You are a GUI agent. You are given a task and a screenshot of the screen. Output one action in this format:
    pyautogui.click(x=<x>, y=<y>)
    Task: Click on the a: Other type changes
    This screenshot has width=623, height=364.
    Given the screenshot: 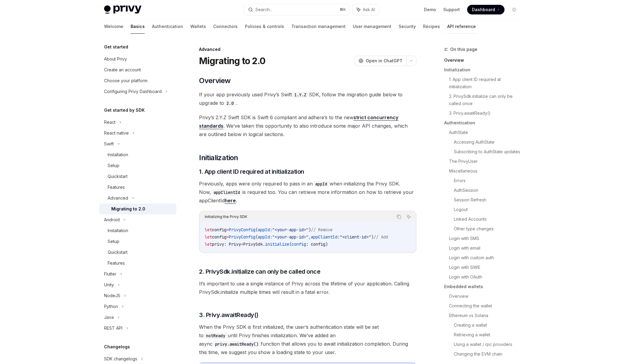 What is the action you would take?
    pyautogui.click(x=489, y=229)
    